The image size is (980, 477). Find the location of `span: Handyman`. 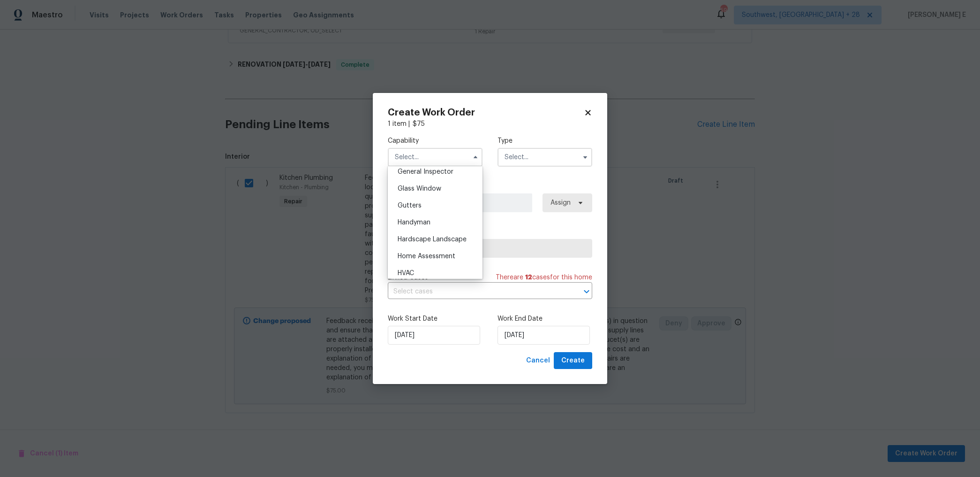

span: Handyman is located at coordinates (414, 223).